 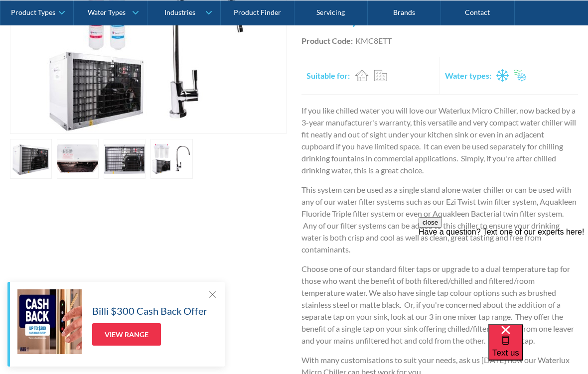 What do you see at coordinates (440, 220) in the screenshot?
I see `p: This system can be used as a single stand alone water chiller or can be used with any of our wate...` at bounding box center [440, 220].